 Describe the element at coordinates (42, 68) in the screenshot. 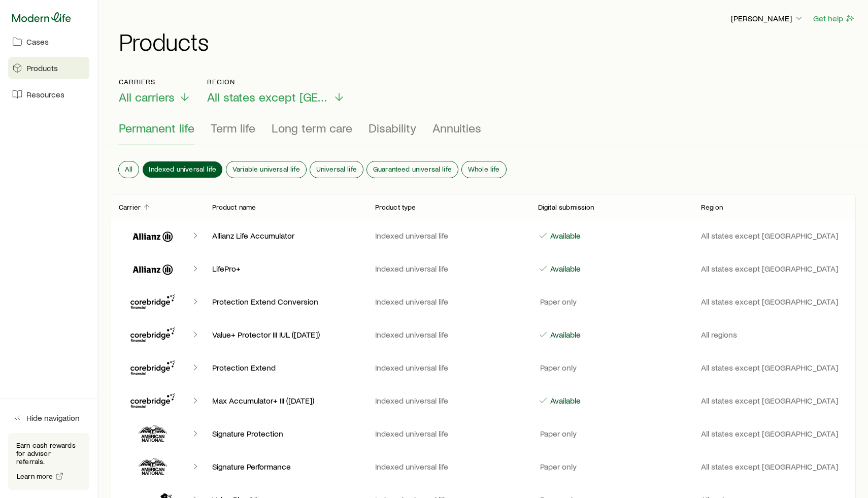

I see `span: Products` at that location.